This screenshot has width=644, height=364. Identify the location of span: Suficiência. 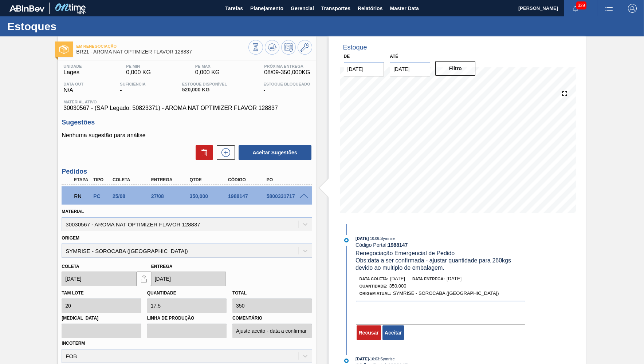
(133, 84).